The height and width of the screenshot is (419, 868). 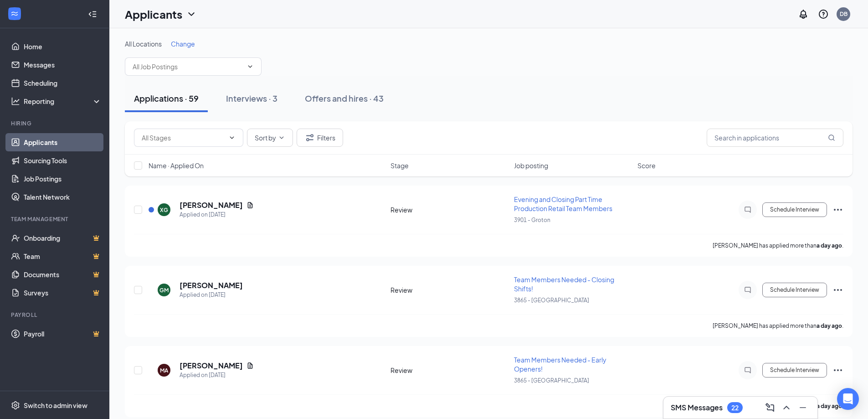 I want to click on h1: Applicants, so click(x=153, y=14).